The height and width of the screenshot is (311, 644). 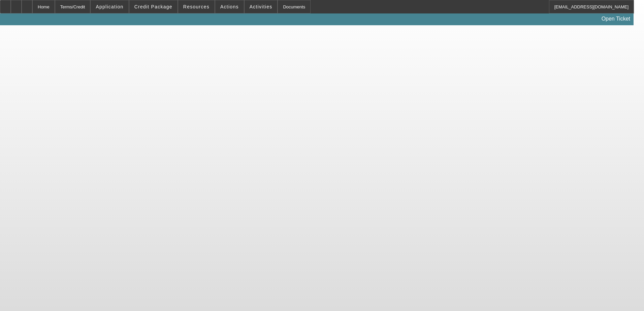 I want to click on button: Actions, so click(x=229, y=7).